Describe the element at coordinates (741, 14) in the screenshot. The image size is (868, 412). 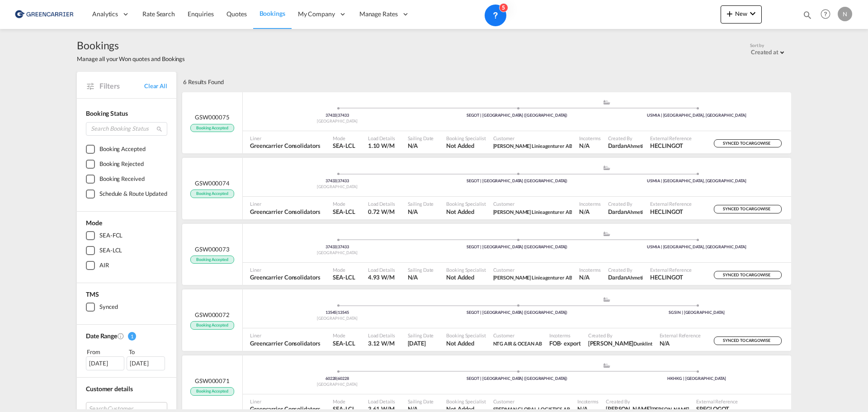
I see `button: icon-plus 400-fgNewicon-chevron-down` at that location.